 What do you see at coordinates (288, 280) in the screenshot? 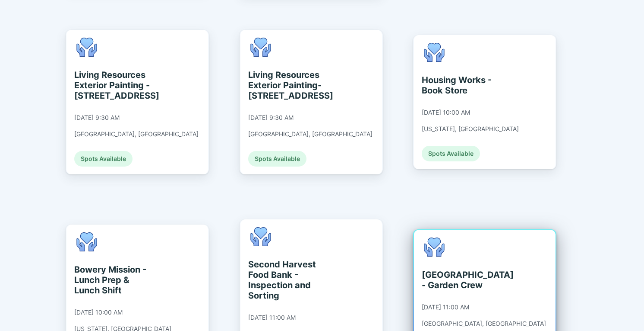
I see `div: Second Harvest Food Bank - Inspection and Sorting` at bounding box center [288, 280].